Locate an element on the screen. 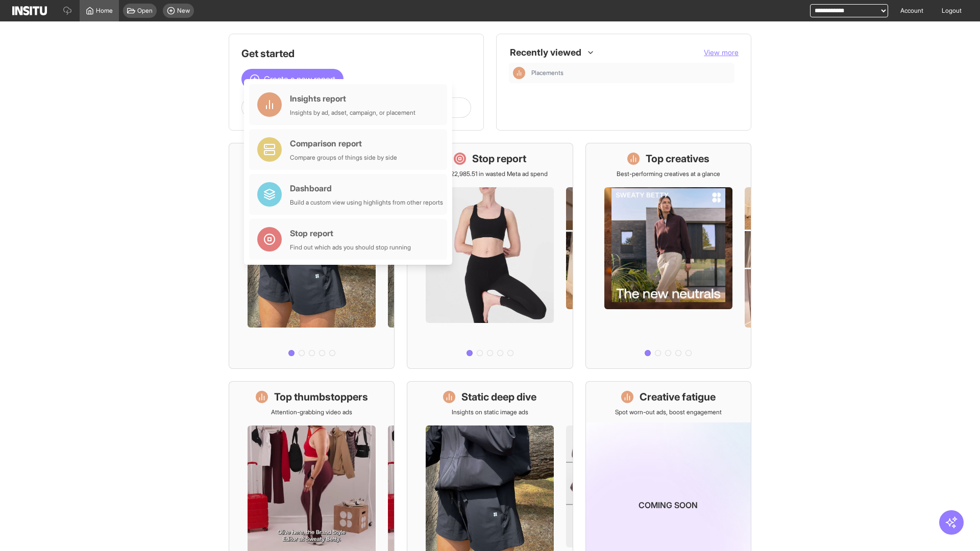 The width and height of the screenshot is (980, 551). span: Open is located at coordinates (145, 11).